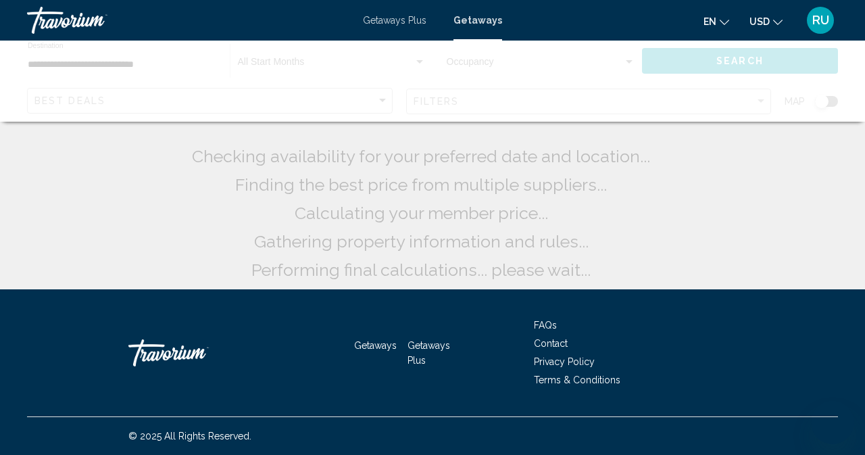 This screenshot has width=865, height=455. Describe the element at coordinates (421, 270) in the screenshot. I see `span: Performing final calculations... please wait...` at that location.